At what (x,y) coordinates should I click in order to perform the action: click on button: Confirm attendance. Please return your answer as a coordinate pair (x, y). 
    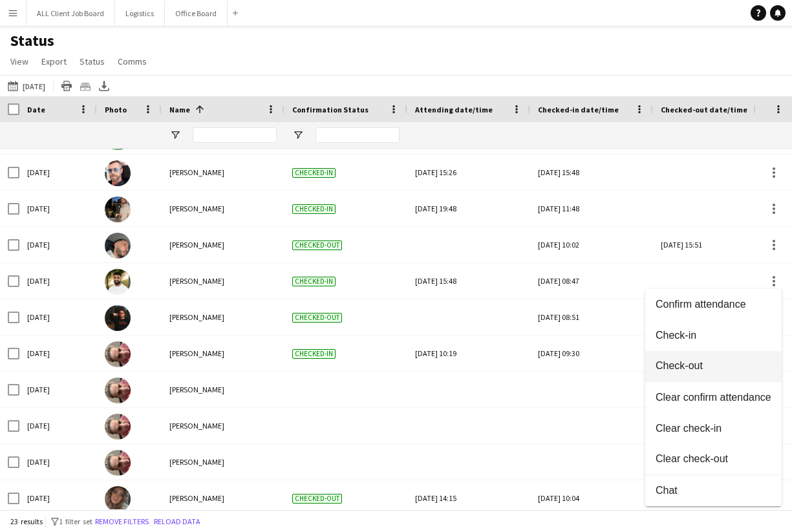
    Looking at the image, I should click on (713, 305).